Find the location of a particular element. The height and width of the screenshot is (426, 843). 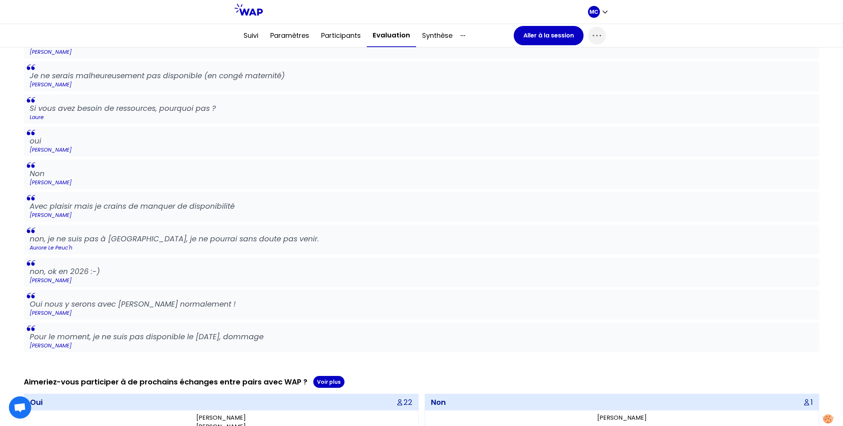

p: oui is located at coordinates (421, 141).